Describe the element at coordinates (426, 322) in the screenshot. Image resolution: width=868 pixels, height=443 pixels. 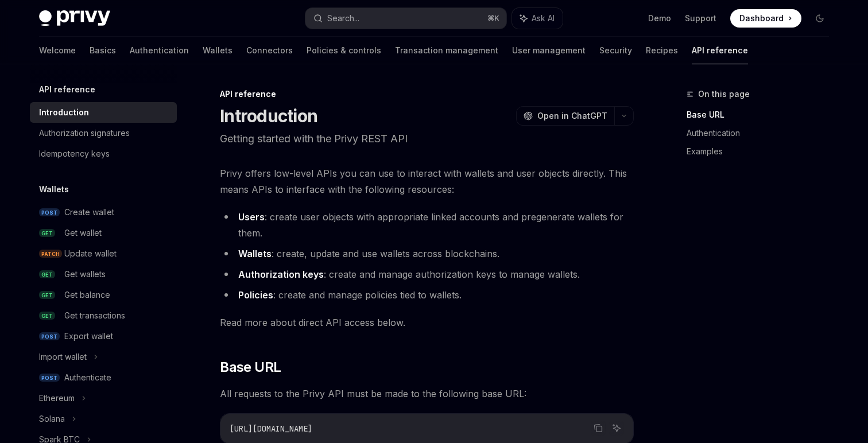
I see `span: Read more about direct API access below.` at that location.